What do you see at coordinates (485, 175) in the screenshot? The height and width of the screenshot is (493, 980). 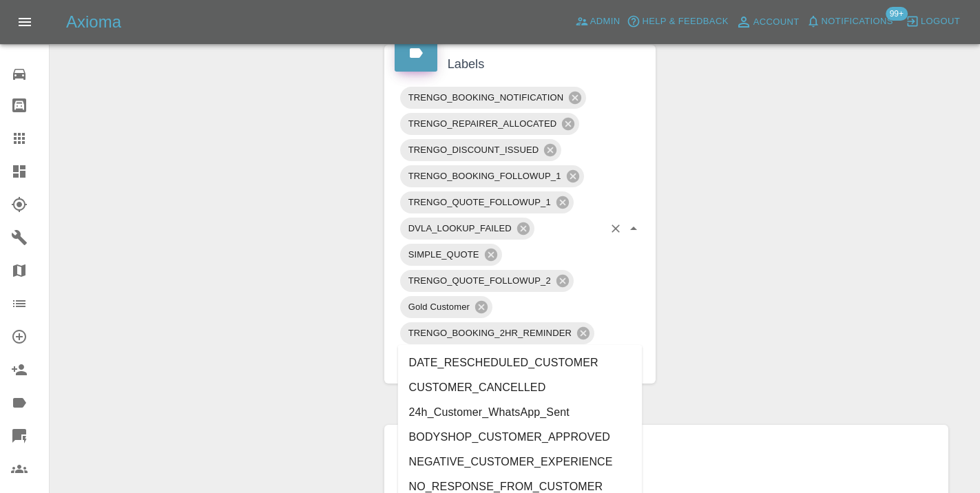 I see `span: TRENGO_BOOKING_FOLLOWUP_1` at bounding box center [485, 175].